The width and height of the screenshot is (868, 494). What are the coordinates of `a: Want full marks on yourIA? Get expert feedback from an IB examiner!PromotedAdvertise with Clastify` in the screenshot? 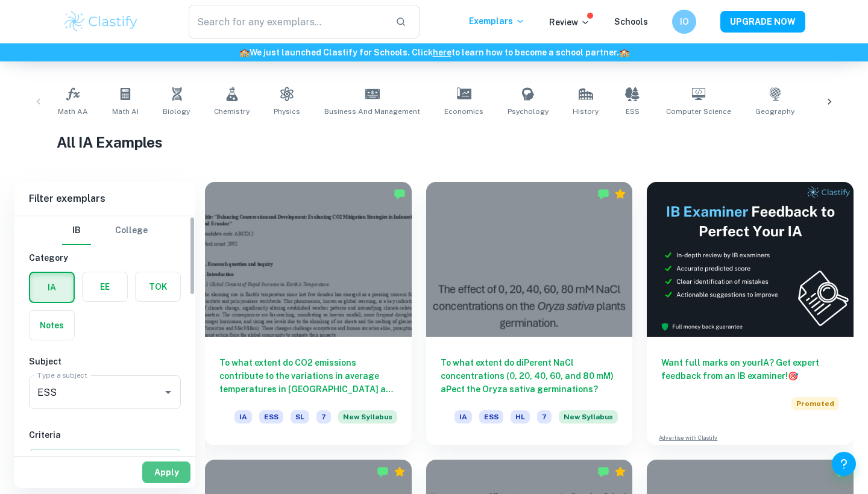 It's located at (750, 313).